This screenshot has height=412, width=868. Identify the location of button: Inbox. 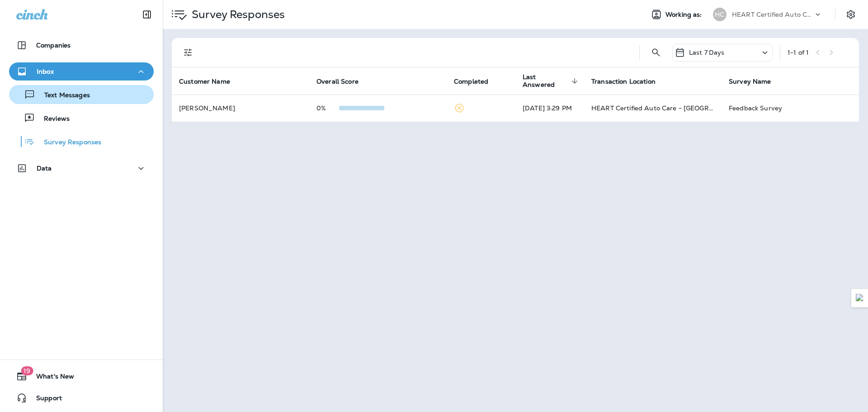
(81, 71).